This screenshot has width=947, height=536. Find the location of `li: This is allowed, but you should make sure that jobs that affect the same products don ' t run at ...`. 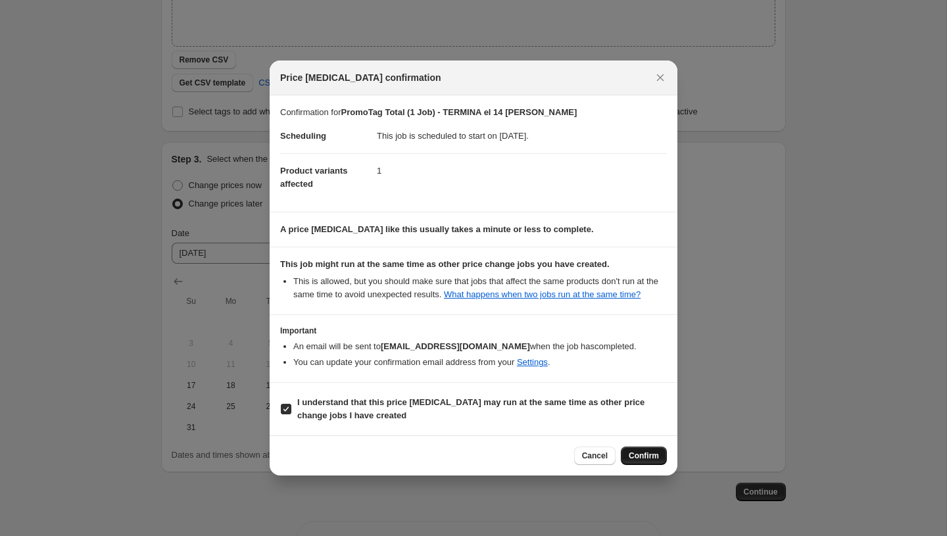

li: This is allowed, but you should make sure that jobs that affect the same products don ' t run at ... is located at coordinates (480, 288).